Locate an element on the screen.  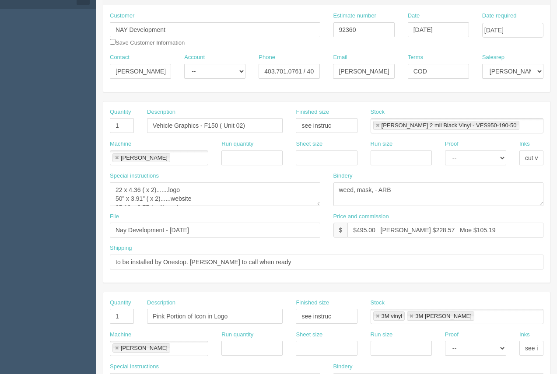
label: Estimate number is located at coordinates (355, 16).